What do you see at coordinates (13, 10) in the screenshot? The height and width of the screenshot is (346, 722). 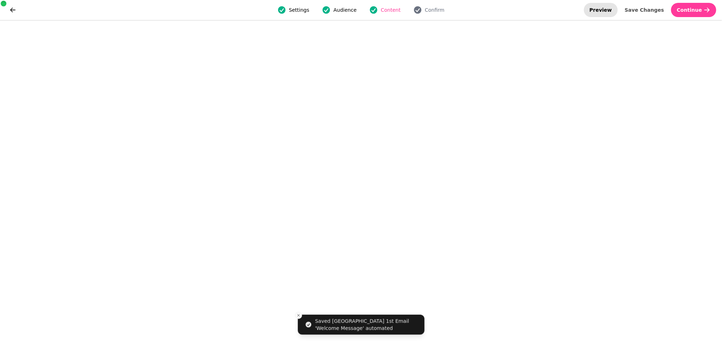 I see `button: go back` at bounding box center [13, 10].